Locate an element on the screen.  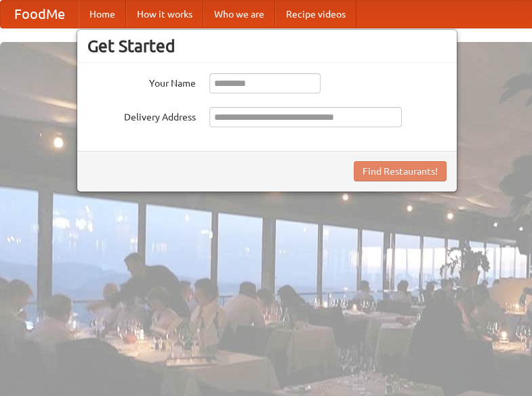
a: FoodMe is located at coordinates (40, 14).